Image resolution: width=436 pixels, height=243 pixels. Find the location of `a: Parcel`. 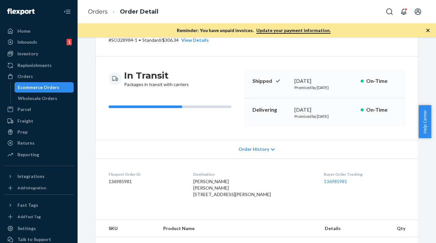

a: Parcel is located at coordinates (39, 109).